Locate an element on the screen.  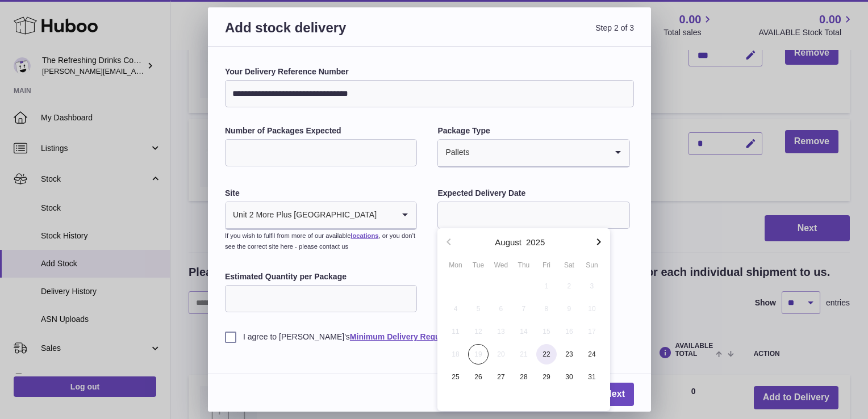
button: 17 is located at coordinates (592, 331).